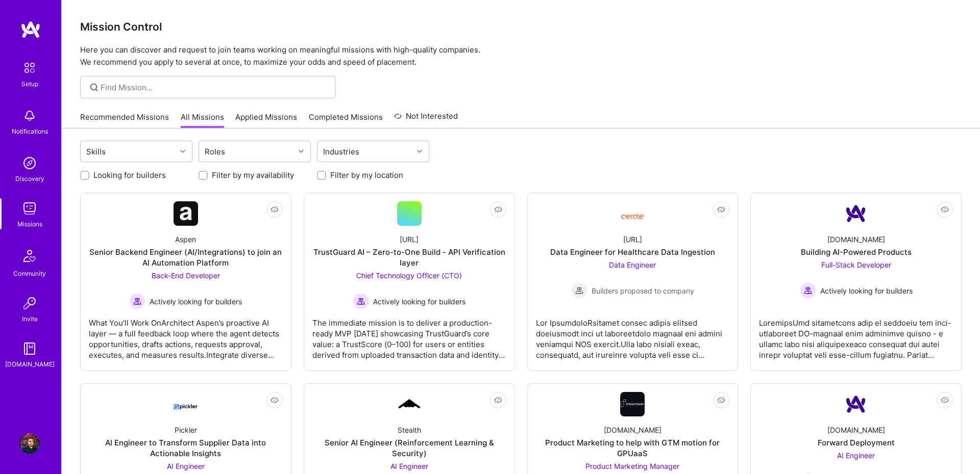 The image size is (980, 474). Describe the element at coordinates (29, 224) in the screenshot. I see `div: Missions` at that location.